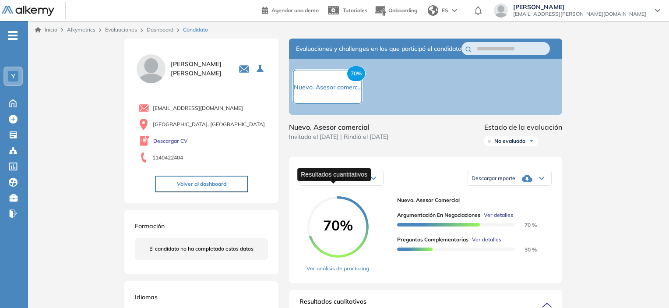 This screenshot has width=669, height=308. What do you see at coordinates (160, 29) in the screenshot?
I see `a: Dashboard` at bounding box center [160, 29].